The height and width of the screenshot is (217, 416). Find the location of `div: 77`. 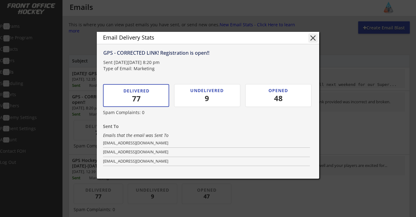

div: 77 is located at coordinates (136, 99).